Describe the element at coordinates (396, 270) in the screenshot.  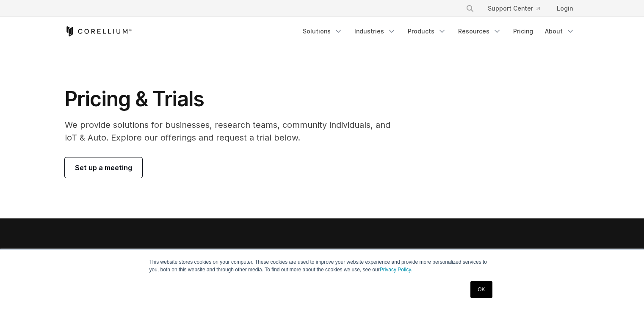
I see `a: Privacy Policy.` at that location.